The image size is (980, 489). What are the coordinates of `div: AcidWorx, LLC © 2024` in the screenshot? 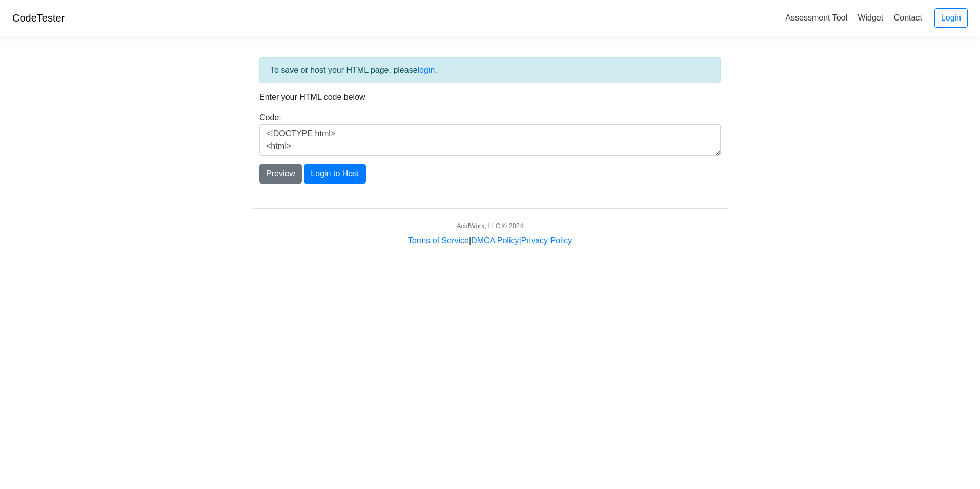 It's located at (490, 226).